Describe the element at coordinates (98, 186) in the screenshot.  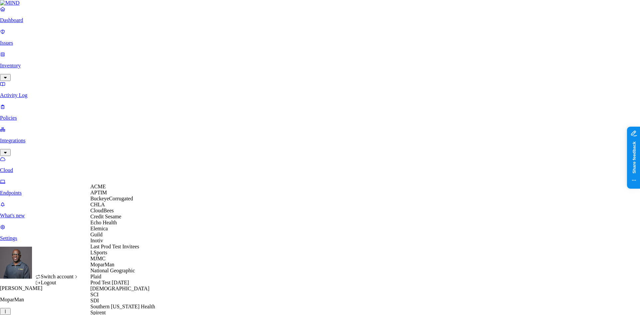
I see `span: ACME` at that location.